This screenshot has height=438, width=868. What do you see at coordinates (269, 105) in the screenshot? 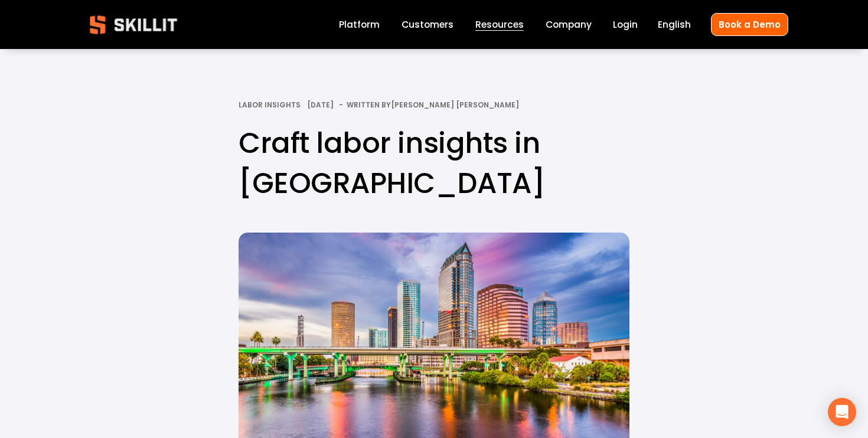
I see `a: Labor Insights` at bounding box center [269, 105].